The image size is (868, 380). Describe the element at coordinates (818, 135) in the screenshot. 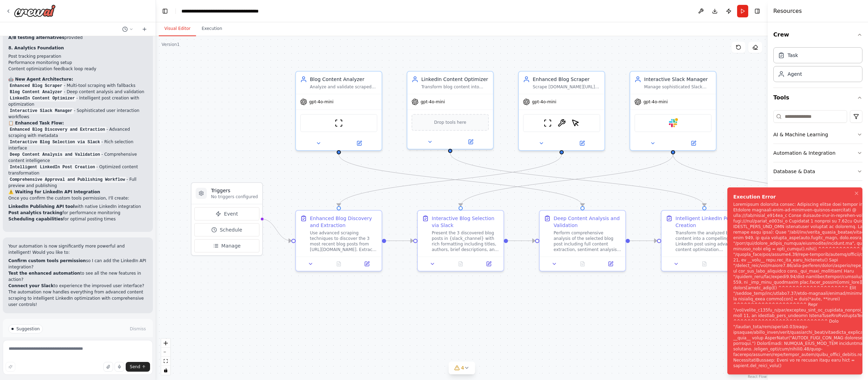

I see `button: AI & Machine Learning` at that location.